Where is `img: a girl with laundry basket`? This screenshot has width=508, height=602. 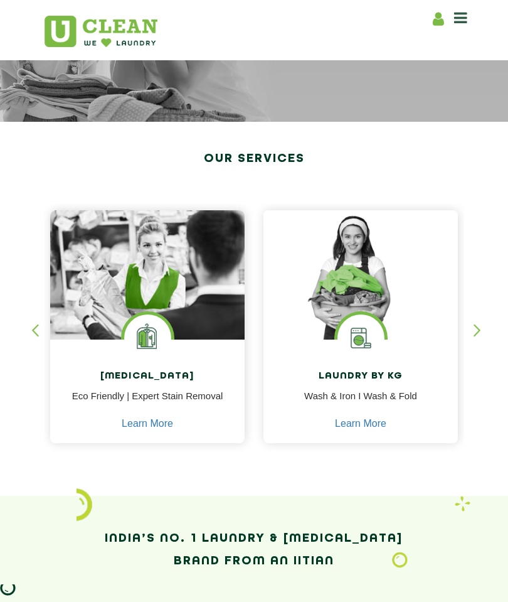
img: a girl with laundry basket is located at coordinates (361, 275).